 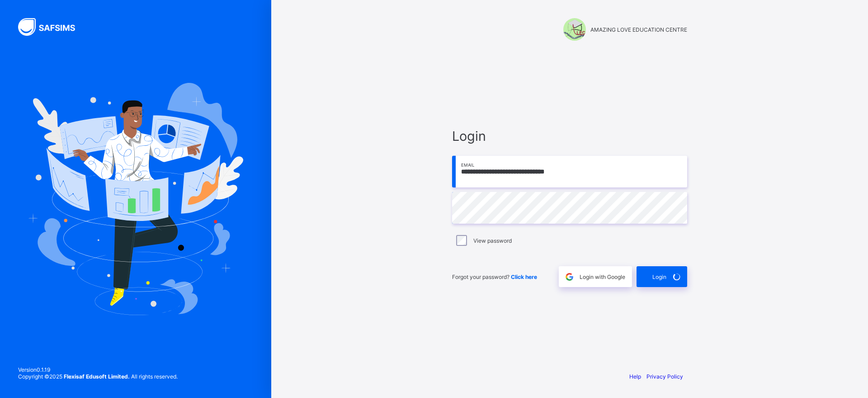 I want to click on a: Help, so click(x=635, y=376).